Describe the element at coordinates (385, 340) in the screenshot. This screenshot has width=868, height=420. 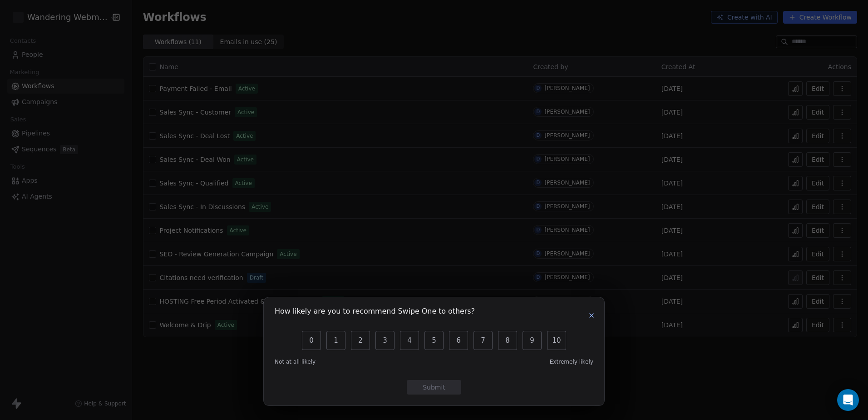
I see `button: 3` at that location.